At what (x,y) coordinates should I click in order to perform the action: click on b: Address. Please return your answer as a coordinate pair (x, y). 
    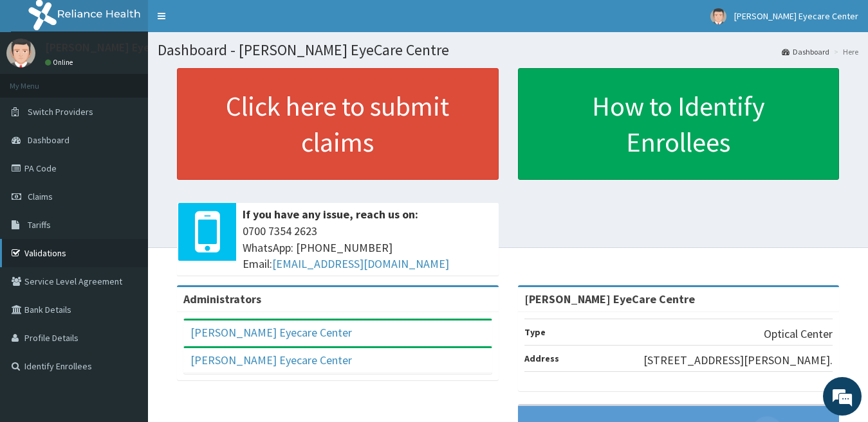
    Looking at the image, I should click on (542, 358).